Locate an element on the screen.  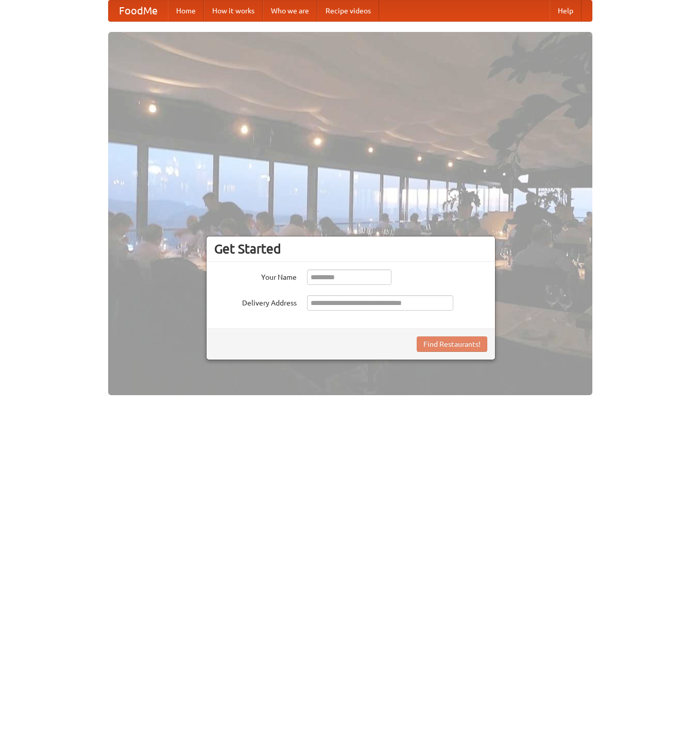
a: Who we are is located at coordinates (290, 11).